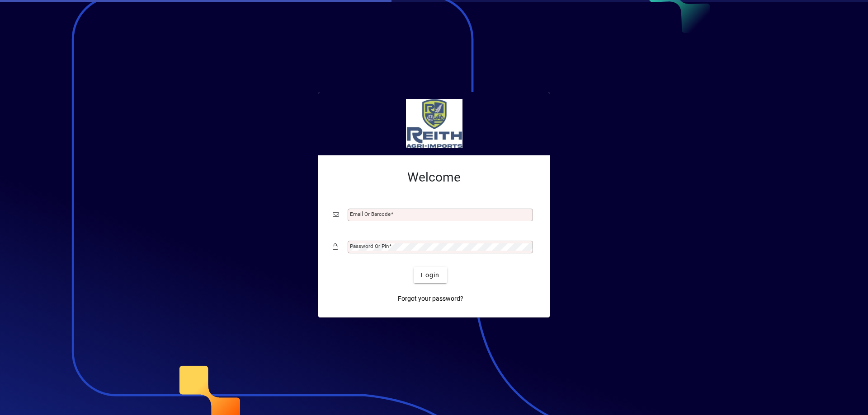 The image size is (868, 415). What do you see at coordinates (434, 177) in the screenshot?
I see `h2: Welcome` at bounding box center [434, 177].